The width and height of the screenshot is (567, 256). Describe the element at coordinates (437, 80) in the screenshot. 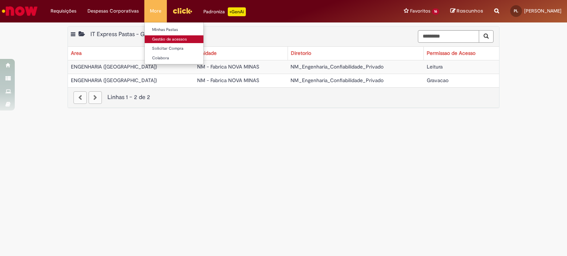

I see `span: Gravacao` at that location.